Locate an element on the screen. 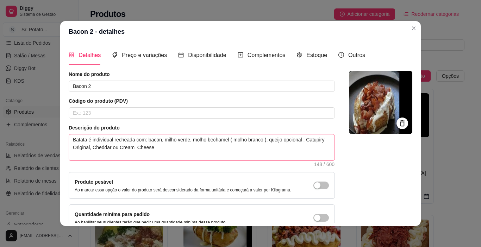  label: Quantidade miníma para pedido is located at coordinates (112, 215).